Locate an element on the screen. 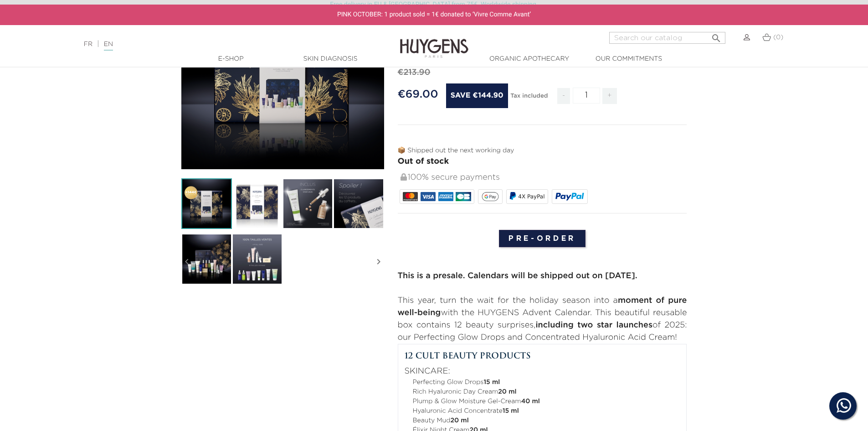  img: Huygens is located at coordinates (434, 42).